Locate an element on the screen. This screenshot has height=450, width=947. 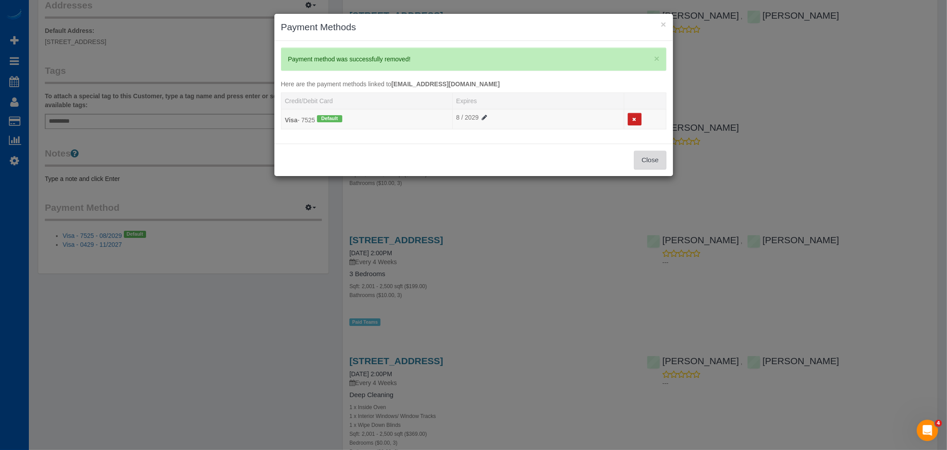
p: Here are the payment methods linked to is located at coordinates (474, 84).